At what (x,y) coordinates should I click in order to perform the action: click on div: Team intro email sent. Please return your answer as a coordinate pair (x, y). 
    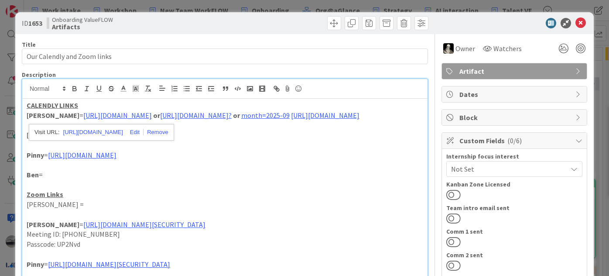
    Looking at the image, I should click on (514, 208).